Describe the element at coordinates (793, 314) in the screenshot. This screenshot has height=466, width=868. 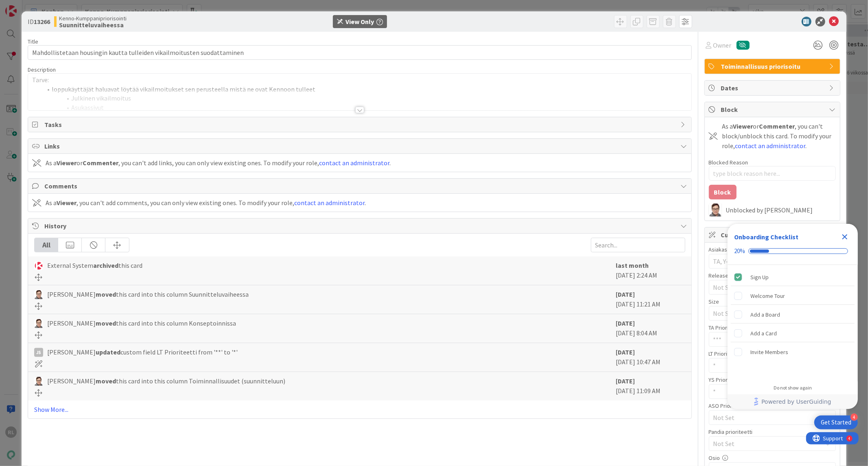
I see `div: Add a Board is incomplete.` at that location.